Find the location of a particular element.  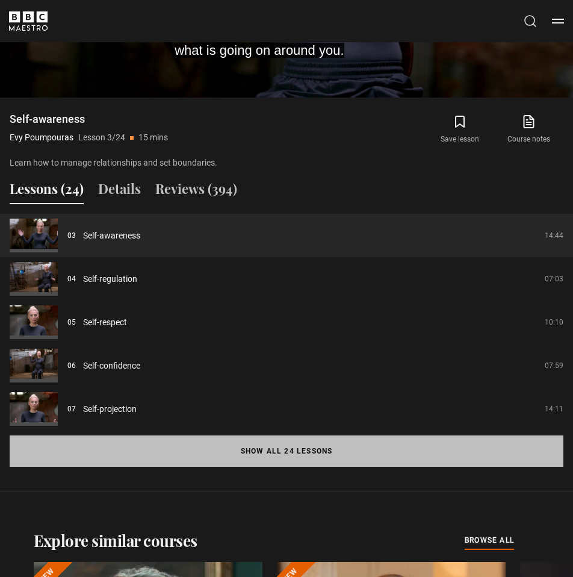

p: Lesson 3/24 is located at coordinates (102, 137).